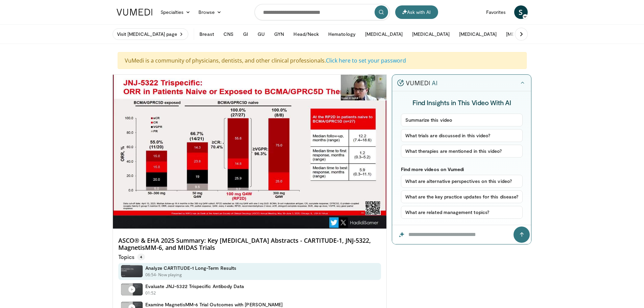 The height and width of the screenshot is (308, 644). What do you see at coordinates (261, 34) in the screenshot?
I see `button: GU` at bounding box center [261, 34].